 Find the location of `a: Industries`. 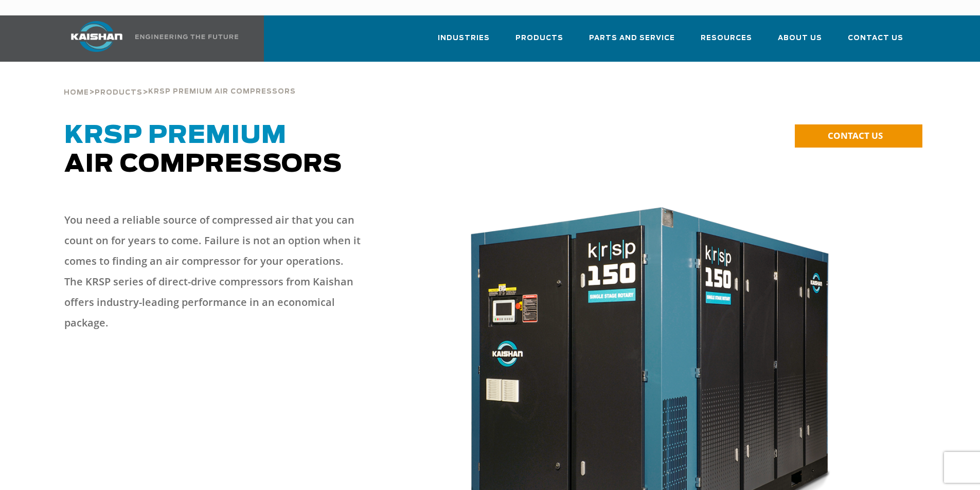

a: Industries is located at coordinates (464, 42).